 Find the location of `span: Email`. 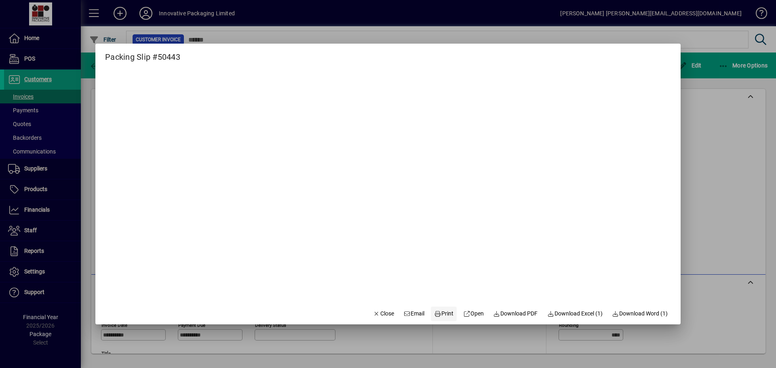

span: Email is located at coordinates (414, 314).